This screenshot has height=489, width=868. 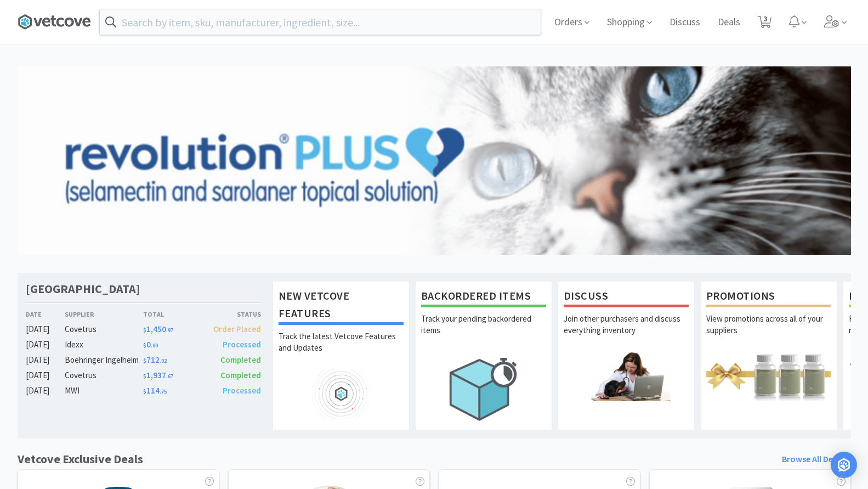 What do you see at coordinates (769, 376) in the screenshot?
I see `img: hero_promotions.png` at bounding box center [769, 376].